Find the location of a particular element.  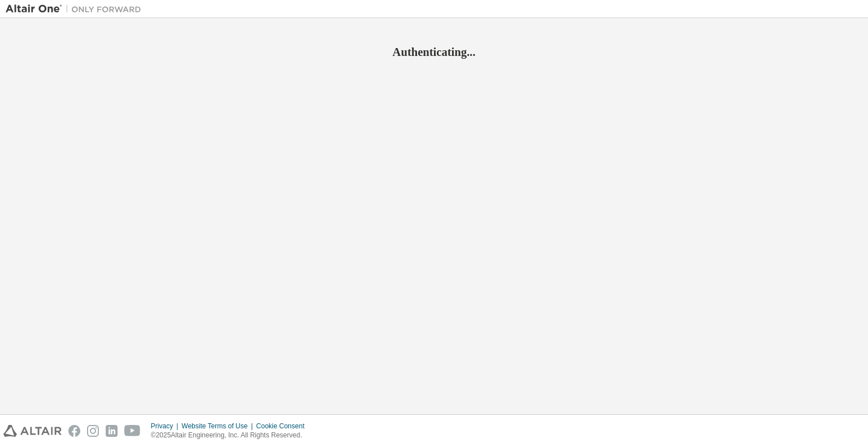

div: Website Terms of Use is located at coordinates (219, 426).